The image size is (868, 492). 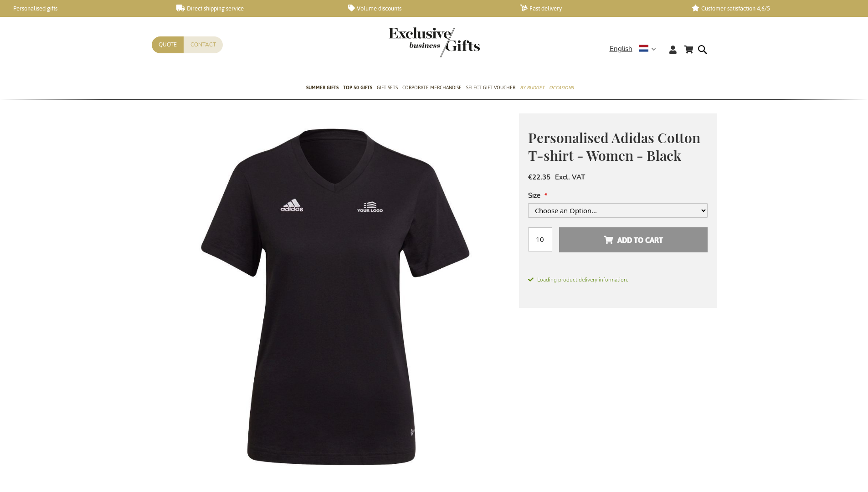 I want to click on a: store logo, so click(x=412, y=42).